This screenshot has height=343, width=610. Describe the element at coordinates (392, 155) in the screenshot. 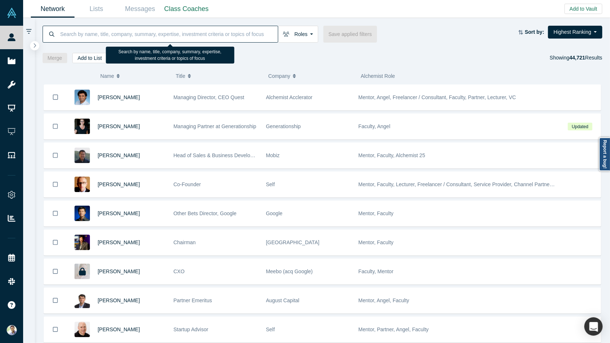

I see `span: Mentor, Faculty, Alchemist 25` at that location.